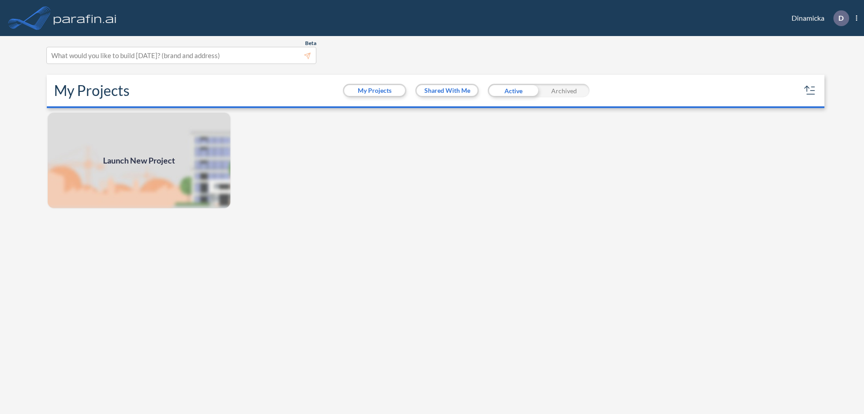 This screenshot has height=414, width=864. Describe the element at coordinates (311, 43) in the screenshot. I see `span: Beta` at that location.